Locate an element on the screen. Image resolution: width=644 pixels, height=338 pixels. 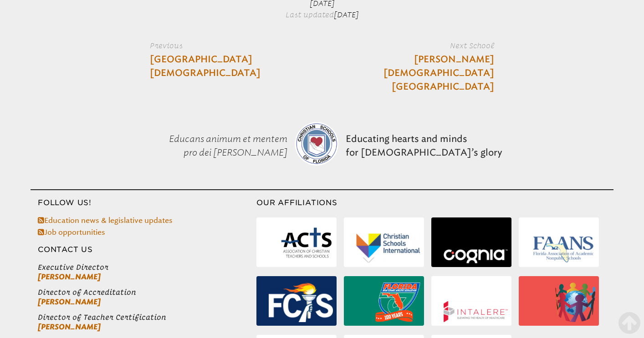
img: Intalere is located at coordinates (475, 312).